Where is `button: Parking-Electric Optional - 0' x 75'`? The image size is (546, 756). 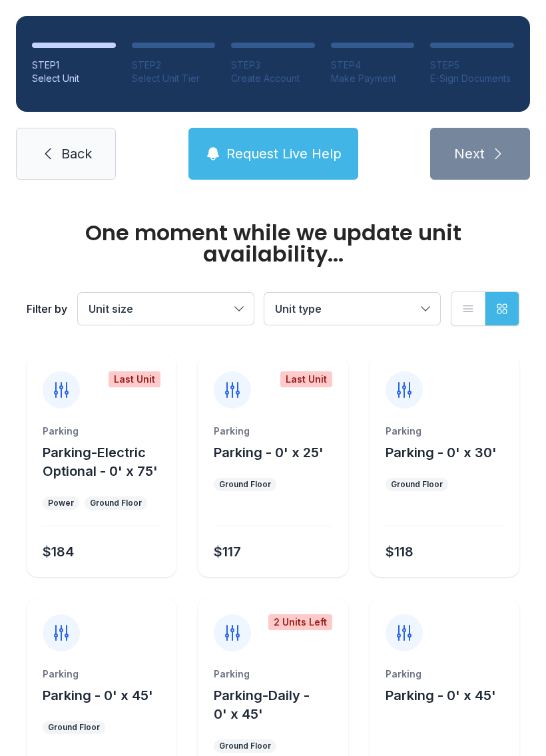
button: Parking-Electric Optional - 0' x 75' is located at coordinates (107, 462).